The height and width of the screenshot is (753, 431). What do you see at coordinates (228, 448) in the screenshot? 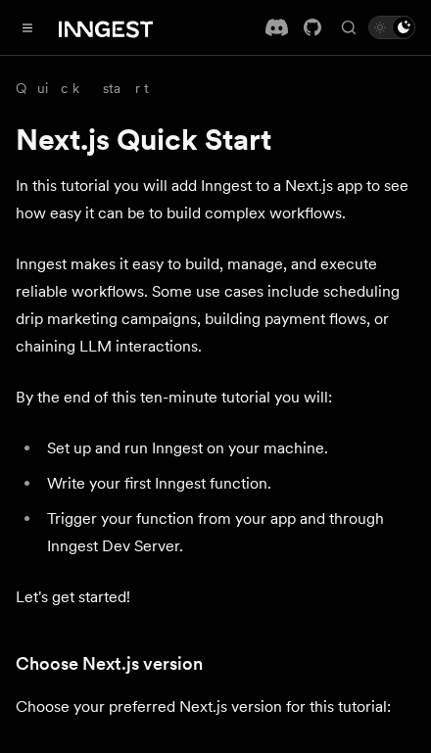
I see `li: Set up and run Inngest on your machine.` at bounding box center [228, 448].